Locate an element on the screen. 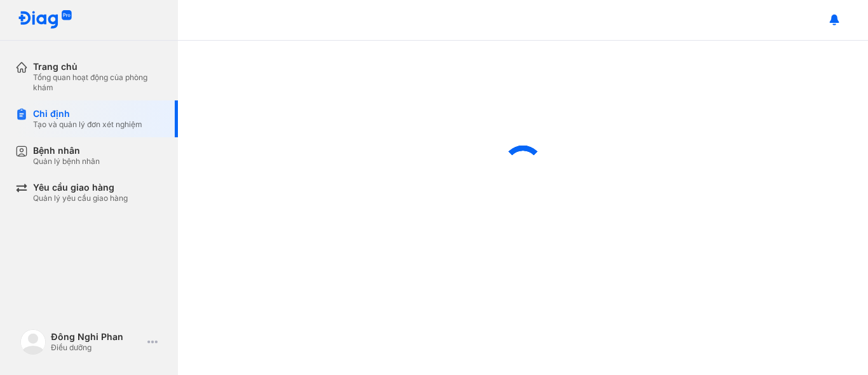  div: Quản lý yêu cầu giao hàng is located at coordinates (80, 198).